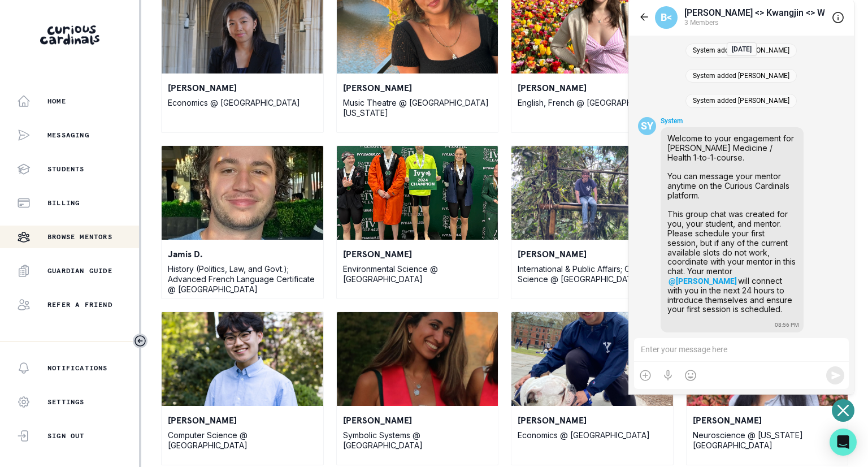  I want to click on p: Refer a friend, so click(79, 305).